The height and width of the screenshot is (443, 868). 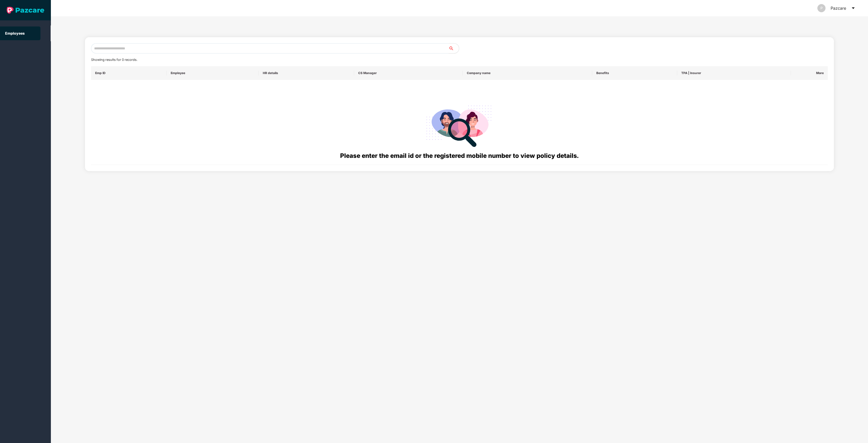 What do you see at coordinates (460, 125) in the screenshot?
I see `img: svg+xml;base64,PHN2ZyB4bWxucz0iaHR0cDovL3d3dy53My5vcmcvMjAwMC9zdmciIHdpZHRoPSIyODgiIGhlaWdodD0iMj...` at bounding box center [460, 125].